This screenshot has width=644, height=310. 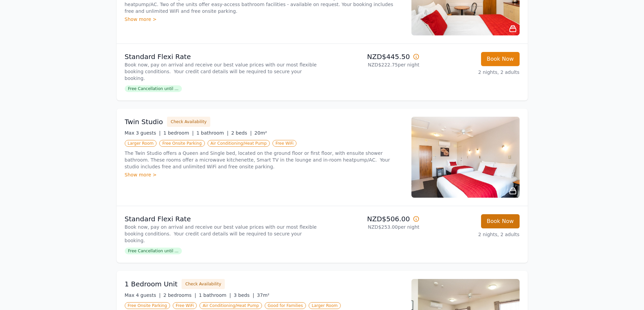 What do you see at coordinates (178, 133) in the screenshot?
I see `span: 1 bedroom |` at bounding box center [178, 133].